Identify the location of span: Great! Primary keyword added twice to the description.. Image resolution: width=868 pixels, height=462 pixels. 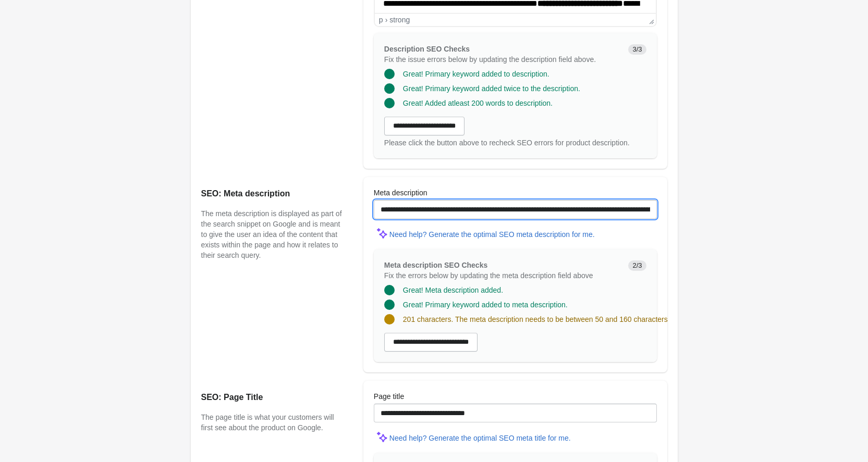
(492, 89).